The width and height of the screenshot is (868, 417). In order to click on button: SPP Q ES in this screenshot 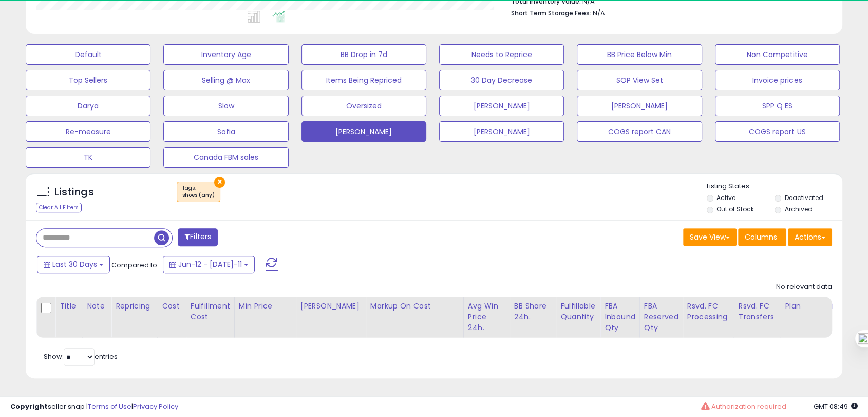, I will do `click(778, 106)`.